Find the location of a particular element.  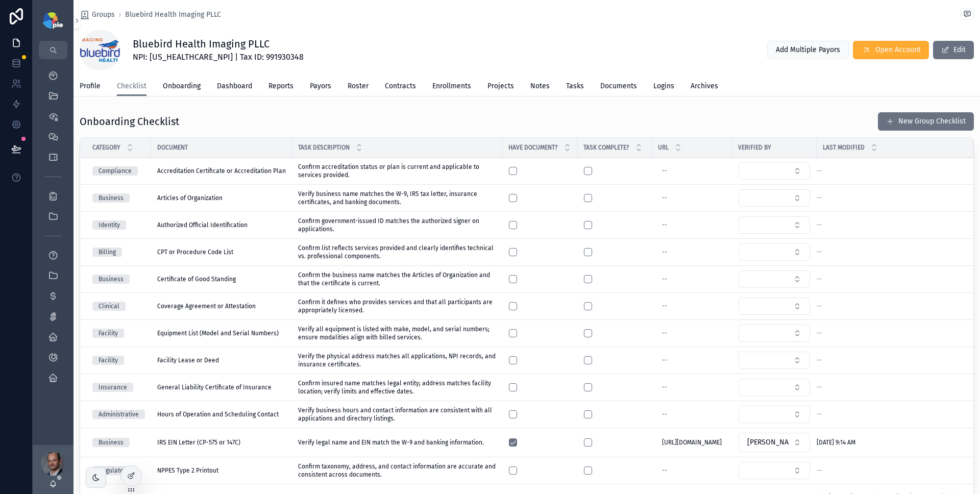

a: Bluebird Health Imaging PLLC is located at coordinates (173, 15).